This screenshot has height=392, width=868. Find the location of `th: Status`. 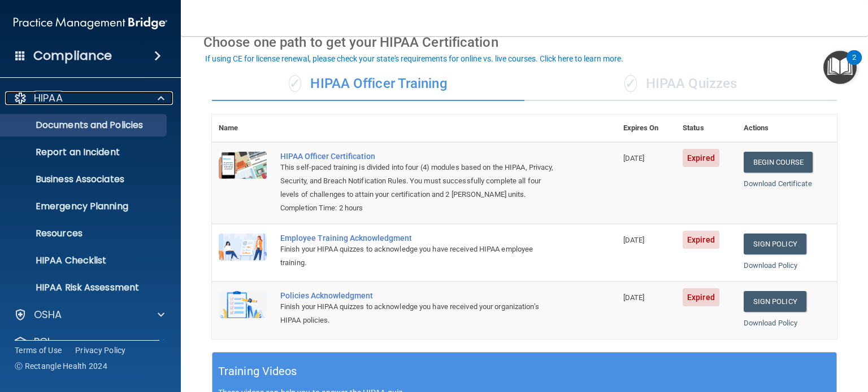

th: Status is located at coordinates (706, 128).